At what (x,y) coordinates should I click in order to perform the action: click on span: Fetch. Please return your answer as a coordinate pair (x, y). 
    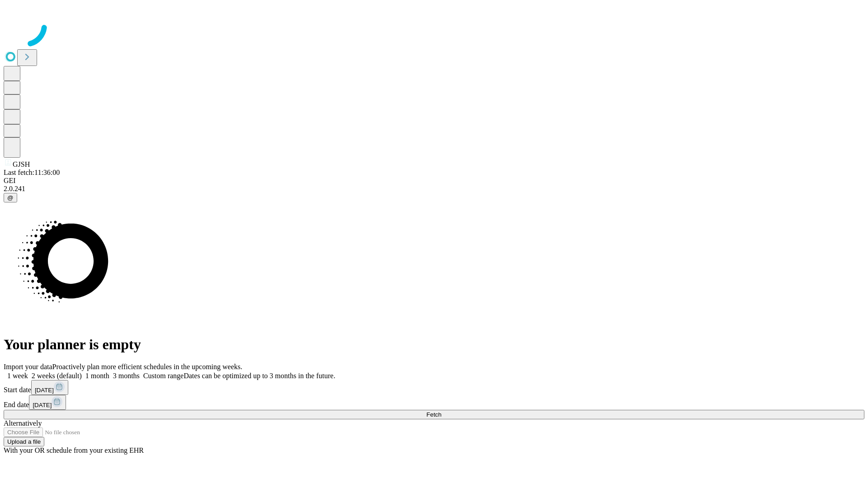
    Looking at the image, I should click on (434, 414).